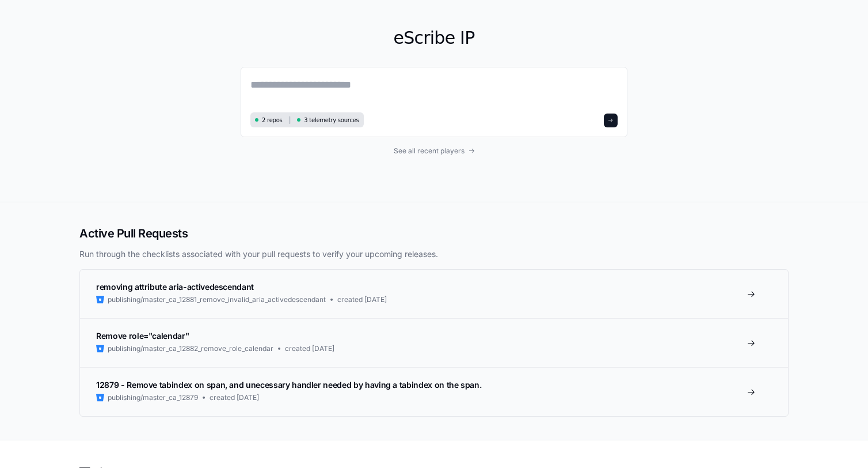 Image resolution: width=868 pixels, height=468 pixels. What do you see at coordinates (434, 151) in the screenshot?
I see `a: See all recent players` at bounding box center [434, 151].